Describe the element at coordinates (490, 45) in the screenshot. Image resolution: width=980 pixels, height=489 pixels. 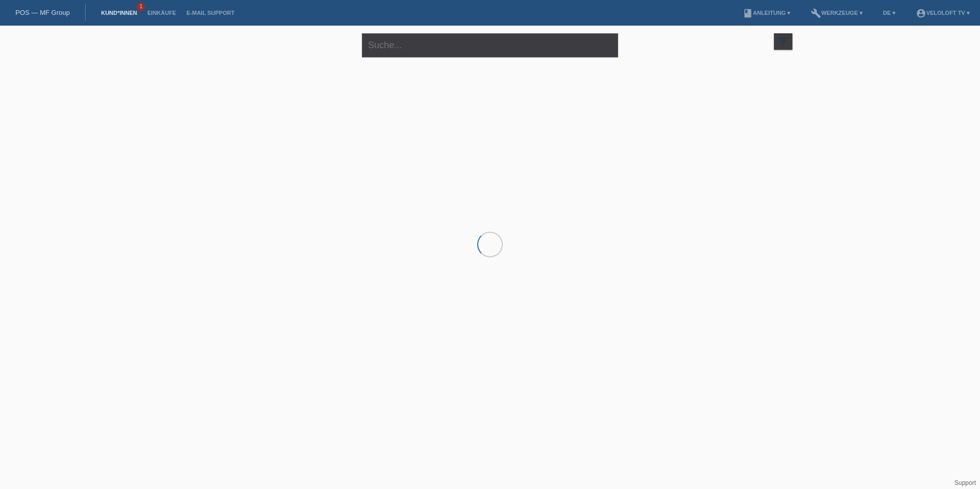
I see `input: Suche...` at that location.